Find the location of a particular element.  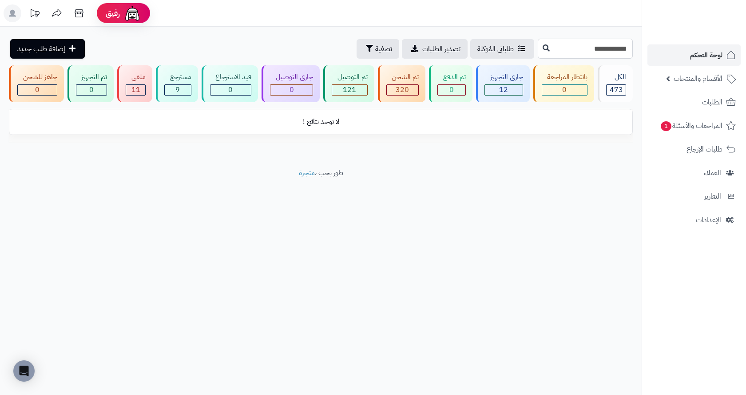

div: بانتظار المراجعة is located at coordinates (565, 77).